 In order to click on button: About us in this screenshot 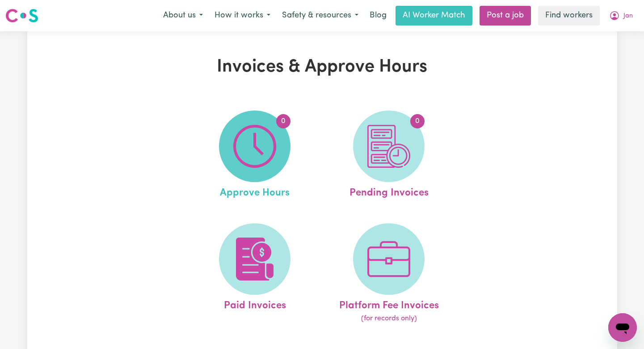, I will do `click(183, 16)`.